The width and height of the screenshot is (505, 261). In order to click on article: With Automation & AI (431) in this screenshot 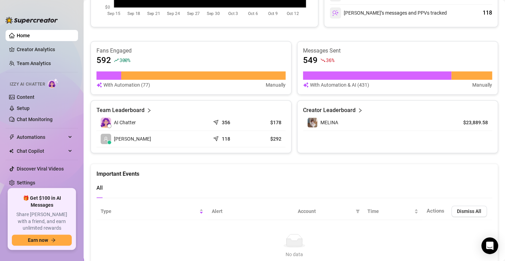, I will do `click(340, 85)`.